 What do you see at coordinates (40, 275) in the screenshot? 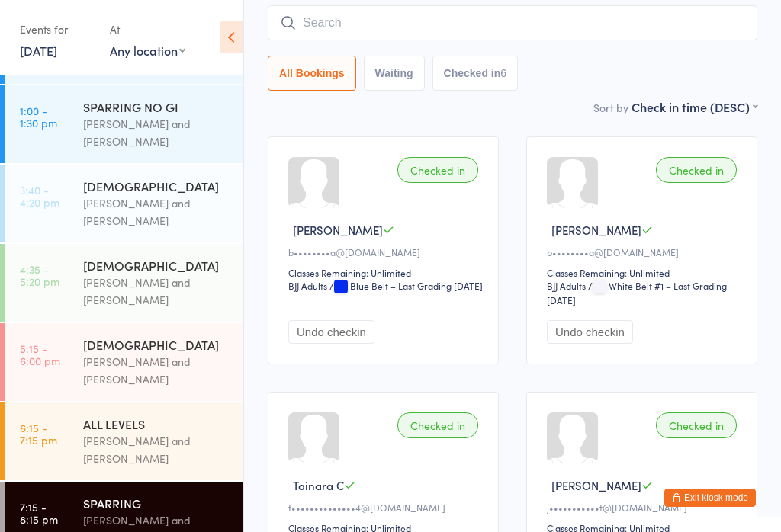
I see `time: 4:35 - 5:20 pm` at bounding box center [40, 275].